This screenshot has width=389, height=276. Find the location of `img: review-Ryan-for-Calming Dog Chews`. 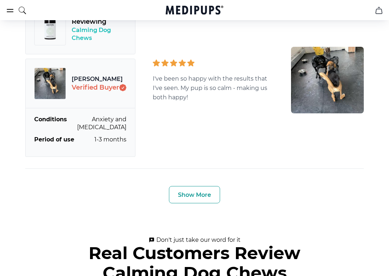

img: review-Ryan-for-Calming Dog Chews is located at coordinates (327, 80).